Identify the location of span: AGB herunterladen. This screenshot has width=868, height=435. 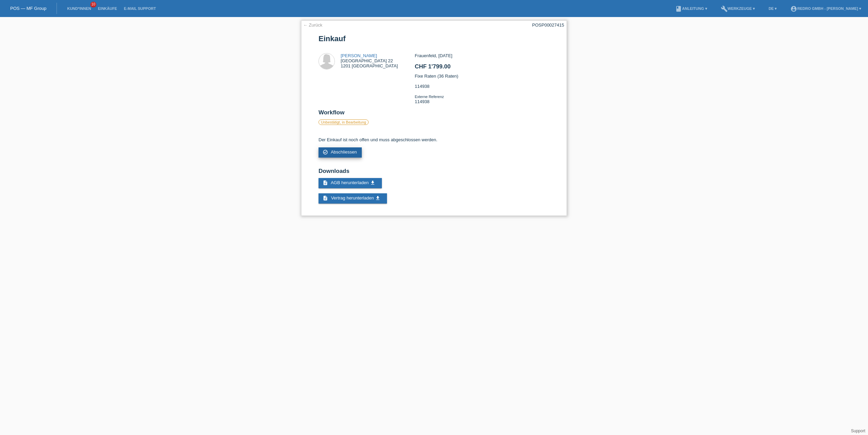
(349, 182).